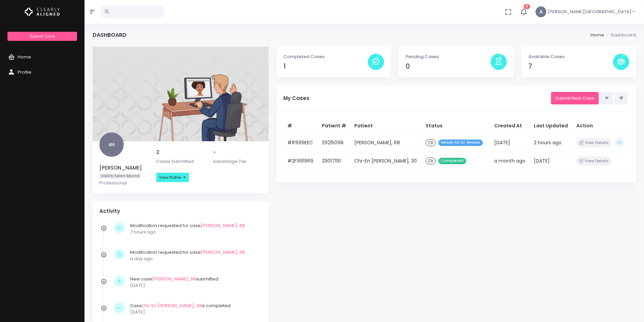  What do you see at coordinates (124, 183) in the screenshot?
I see `p: Professional` at bounding box center [124, 183].